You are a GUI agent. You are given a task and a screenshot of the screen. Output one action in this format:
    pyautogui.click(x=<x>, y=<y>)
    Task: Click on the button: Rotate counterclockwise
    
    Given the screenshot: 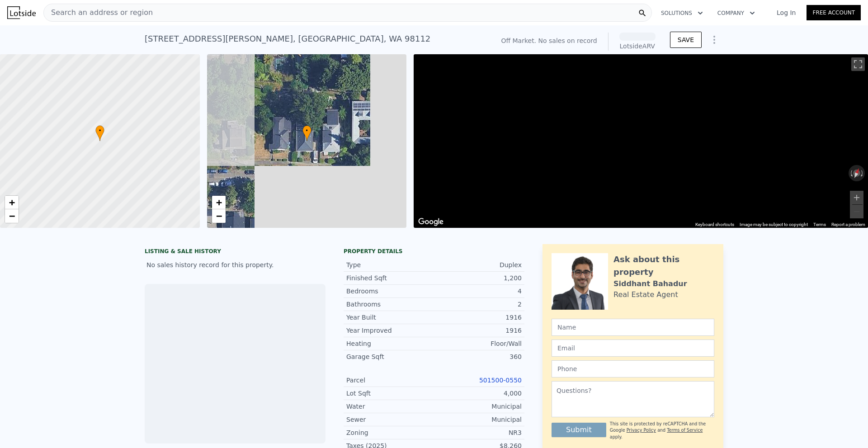 What is the action you would take?
    pyautogui.click(x=851, y=173)
    